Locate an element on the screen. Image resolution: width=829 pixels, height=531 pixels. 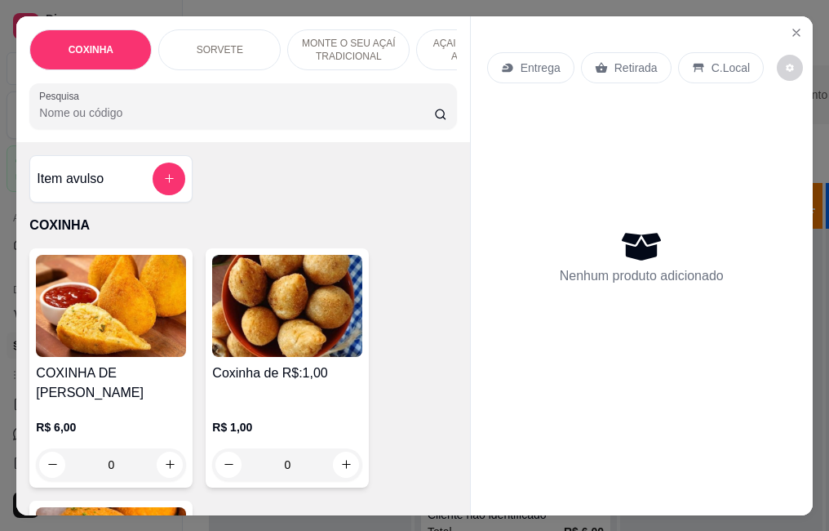
button: add-separate-item is located at coordinates (169, 179).